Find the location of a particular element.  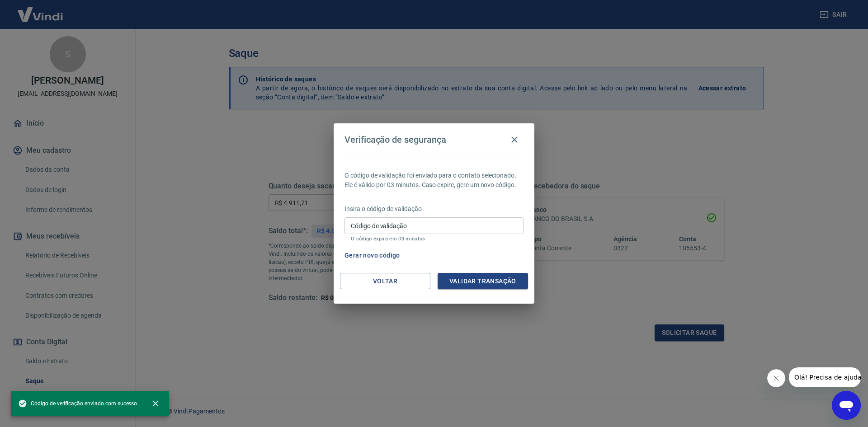

button: Voltar is located at coordinates (385, 281).